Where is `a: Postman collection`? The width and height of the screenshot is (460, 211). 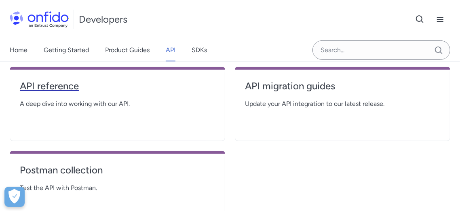 a: Postman collection is located at coordinates (117, 173).